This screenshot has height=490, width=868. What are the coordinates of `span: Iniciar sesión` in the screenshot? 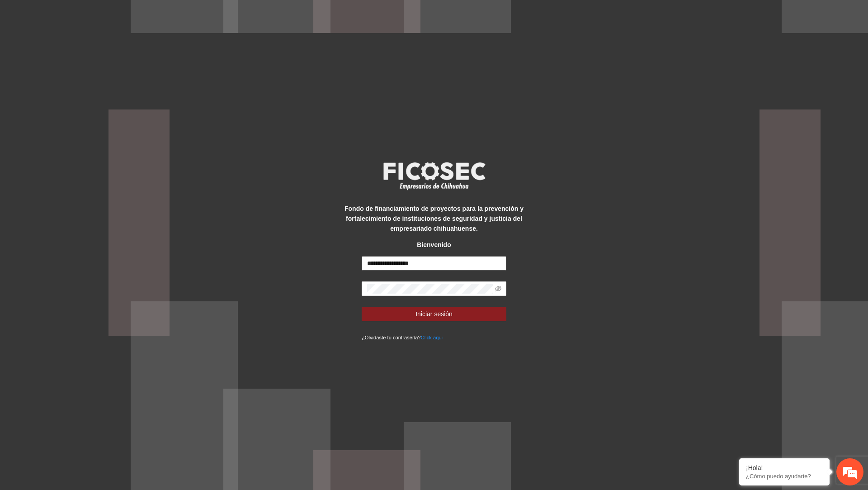 It's located at (434, 314).